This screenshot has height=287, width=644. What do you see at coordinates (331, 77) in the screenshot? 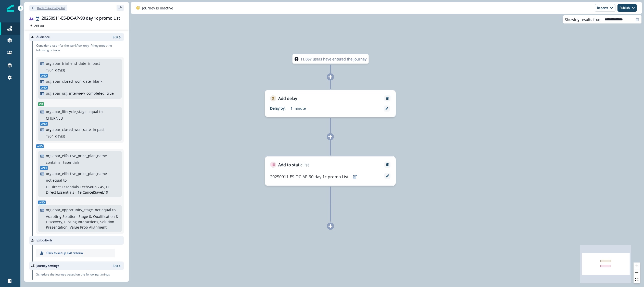
I see `g: Edge from node-dl-count to 2f1544c7-158f-469e-a3eb-8e1380e361d6` at bounding box center [331, 77].